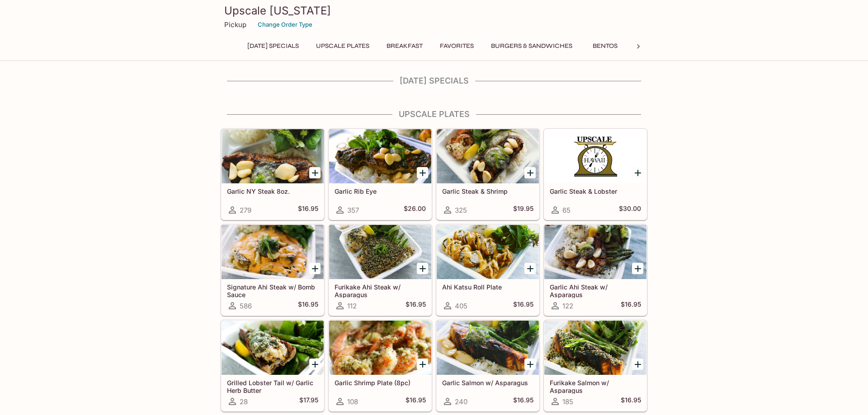 Image resolution: width=868 pixels, height=415 pixels. Describe the element at coordinates (272, 348) in the screenshot. I see `div: Grilled Lobster Tail w/ Garlic Herb Butter` at that location.